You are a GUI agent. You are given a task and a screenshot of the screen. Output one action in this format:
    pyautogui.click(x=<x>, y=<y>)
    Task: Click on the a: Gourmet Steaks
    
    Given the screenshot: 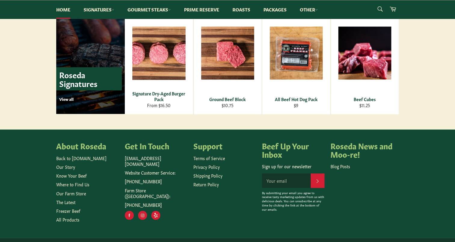 What is the action you would take?
    pyautogui.click(x=149, y=9)
    